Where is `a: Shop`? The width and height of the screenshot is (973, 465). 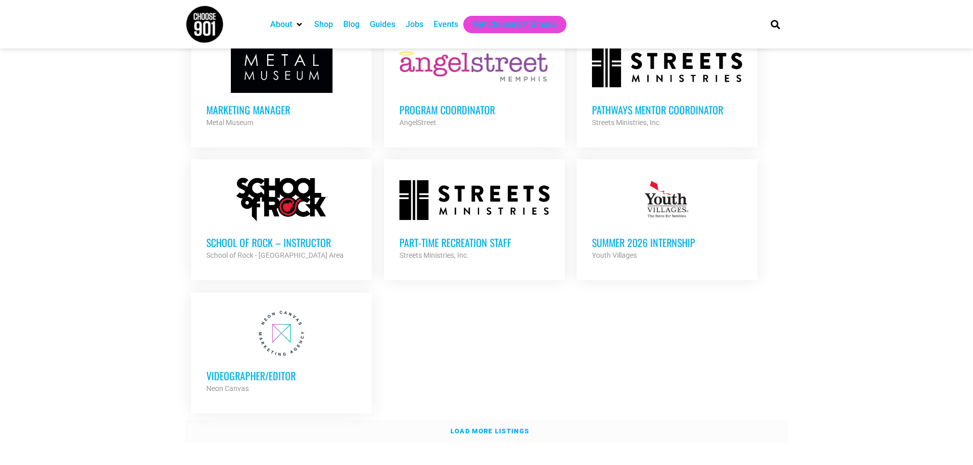 a: Shop is located at coordinates (323, 25).